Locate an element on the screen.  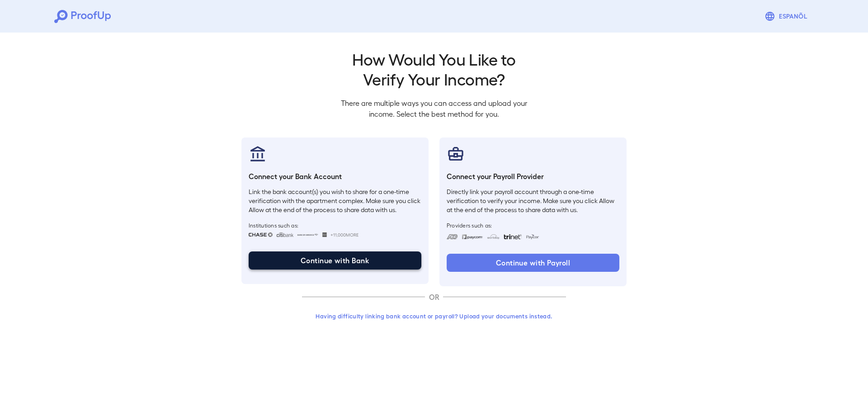
button: Continue with Bank is located at coordinates (335, 260).